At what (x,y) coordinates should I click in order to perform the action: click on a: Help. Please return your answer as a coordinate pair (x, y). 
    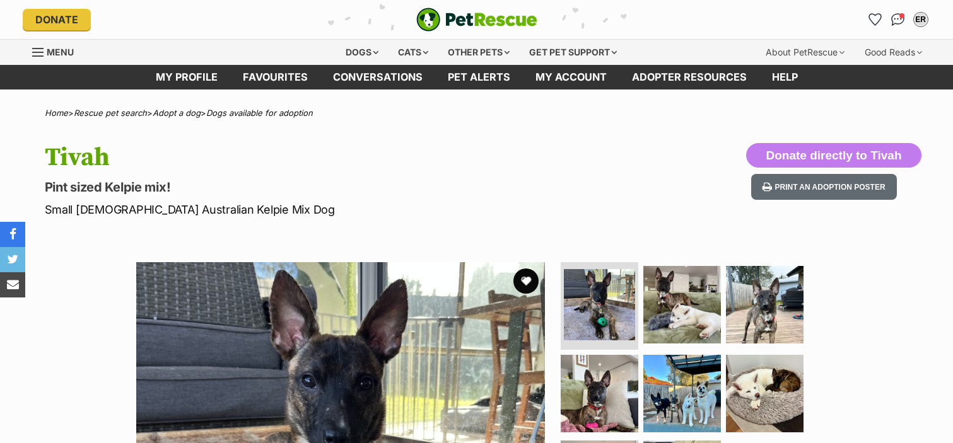
    Looking at the image, I should click on (784, 77).